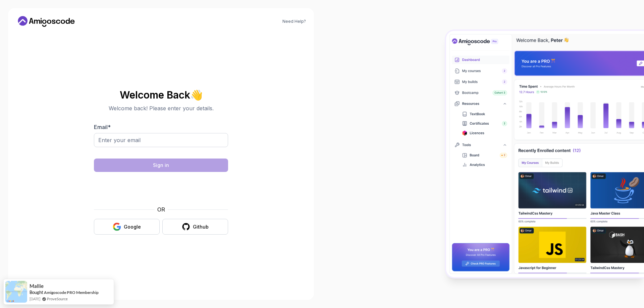 The height and width of the screenshot is (308, 644). What do you see at coordinates (161, 165) in the screenshot?
I see `button: Sign in` at bounding box center [161, 165].